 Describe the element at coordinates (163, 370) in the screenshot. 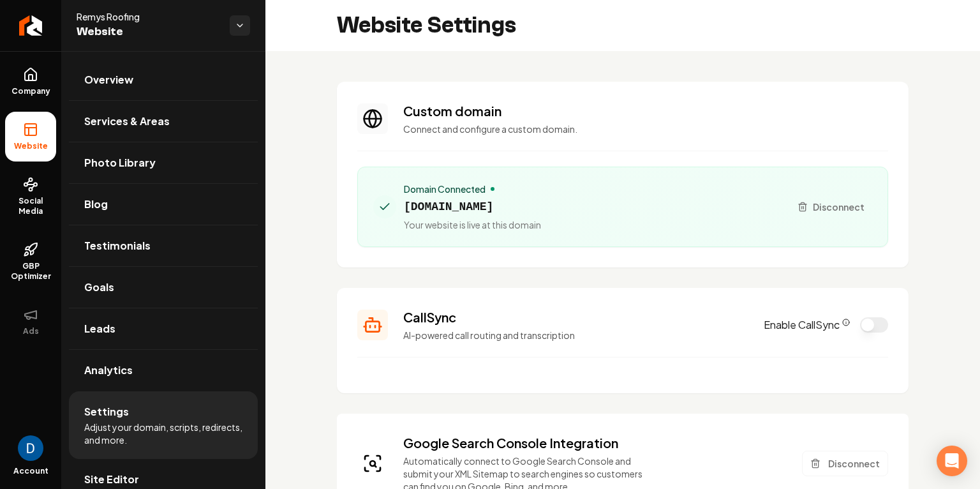

I see `a: Analytics` at that location.